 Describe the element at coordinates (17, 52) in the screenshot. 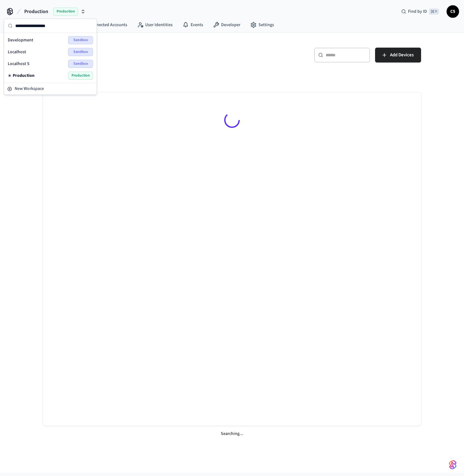

I see `span: Localhost` at that location.